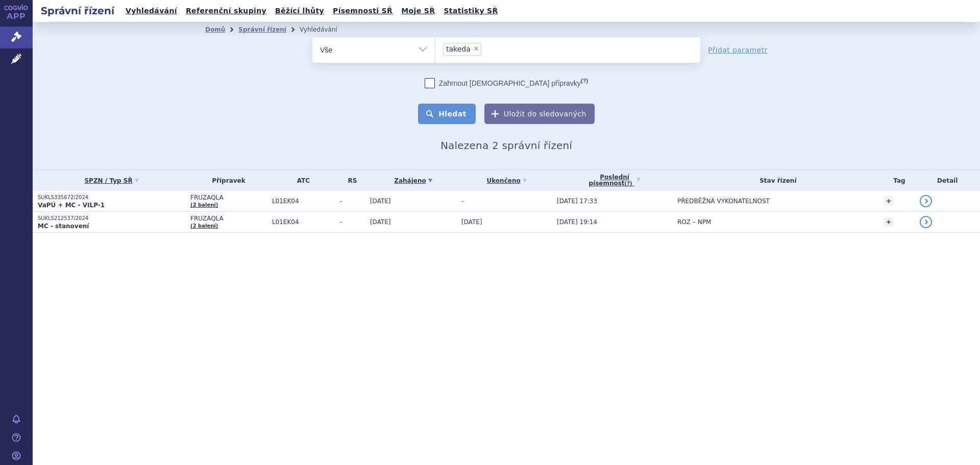  Describe the element at coordinates (446, 114) in the screenshot. I see `button: Hledat` at that location.